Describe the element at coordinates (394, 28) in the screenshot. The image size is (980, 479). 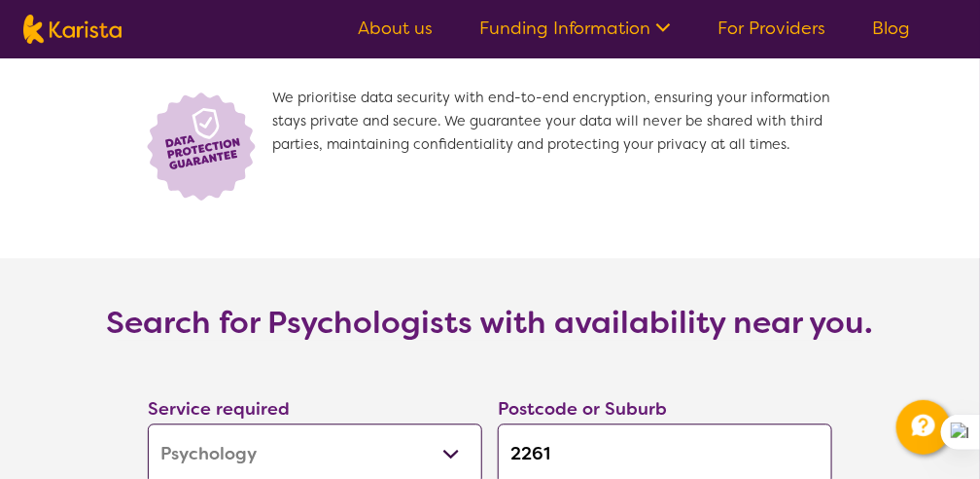
I see `a: About us` at that location.